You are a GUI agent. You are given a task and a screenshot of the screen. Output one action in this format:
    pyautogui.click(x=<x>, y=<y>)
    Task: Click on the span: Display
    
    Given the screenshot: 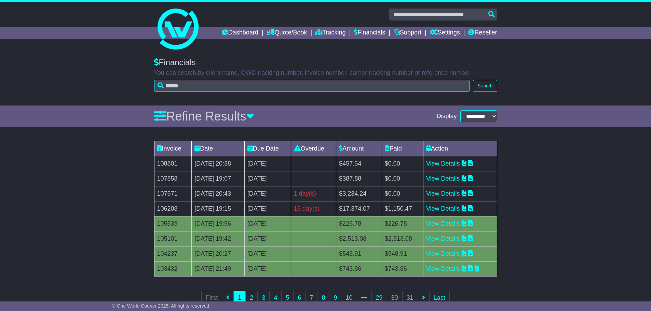 What is the action you would take?
    pyautogui.click(x=446, y=117)
    